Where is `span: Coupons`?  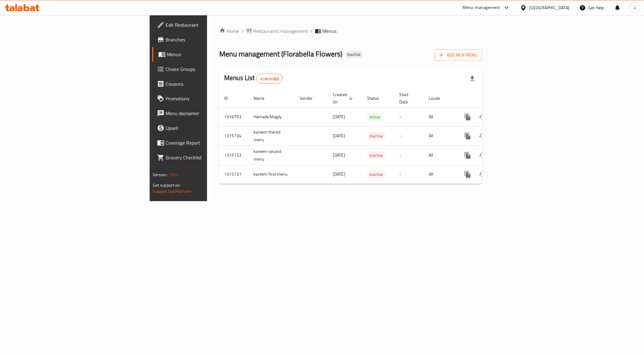
span: Coupons is located at coordinates (209, 84).